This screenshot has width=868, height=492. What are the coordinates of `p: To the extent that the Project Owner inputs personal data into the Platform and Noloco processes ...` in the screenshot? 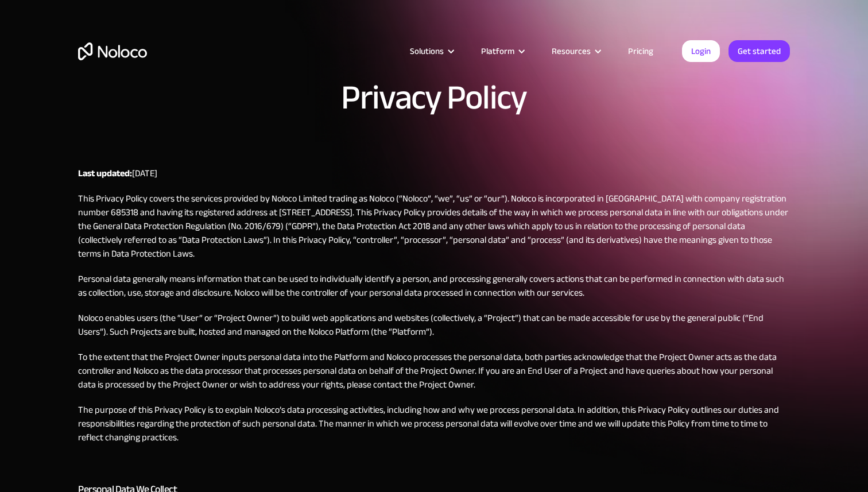 It's located at (434, 371).